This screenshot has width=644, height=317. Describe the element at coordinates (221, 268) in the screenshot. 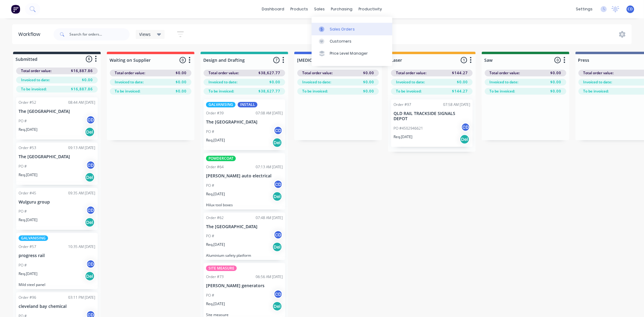

I see `div: SITE MEASURE` at that location.